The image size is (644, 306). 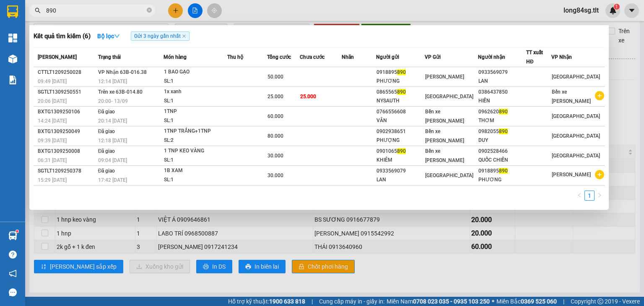 What do you see at coordinates (12, 273) in the screenshot?
I see `span: notification` at bounding box center [12, 273].